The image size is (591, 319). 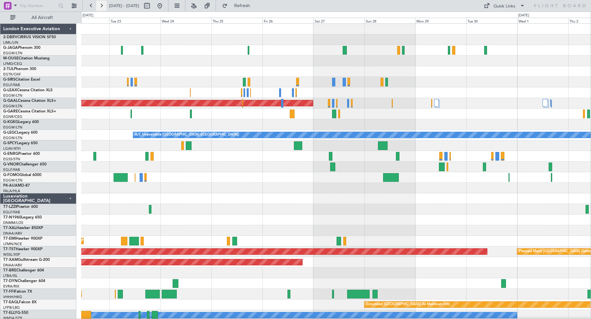 I want to click on span: G-FOMO, so click(x=11, y=175).